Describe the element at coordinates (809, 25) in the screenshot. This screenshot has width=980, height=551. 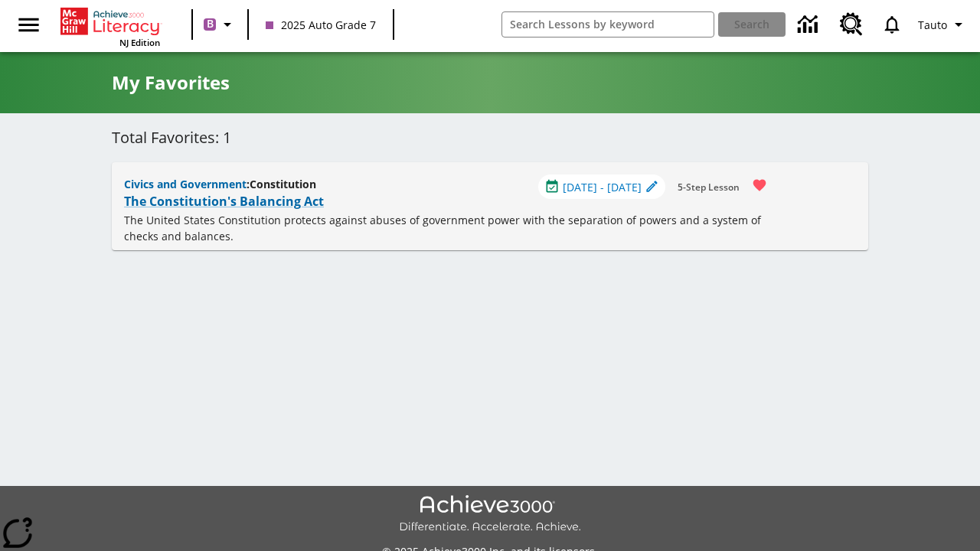
I see `a: Data Center` at that location.